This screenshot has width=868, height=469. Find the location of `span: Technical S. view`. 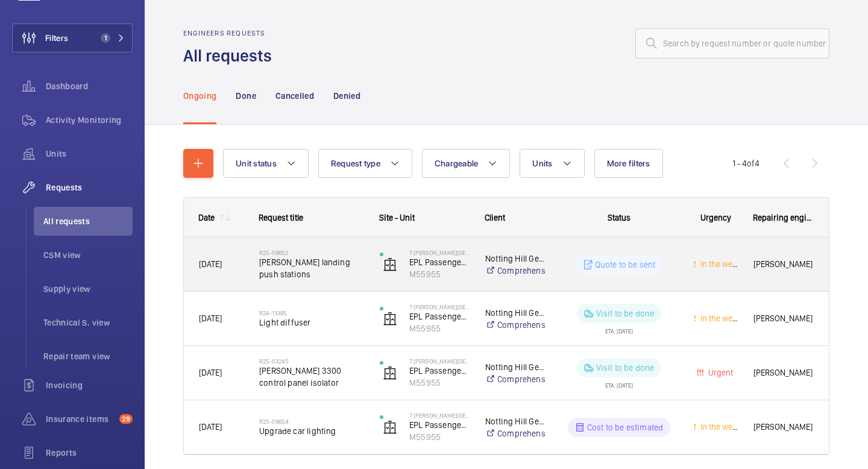

span: Technical S. view is located at coordinates (88, 322).